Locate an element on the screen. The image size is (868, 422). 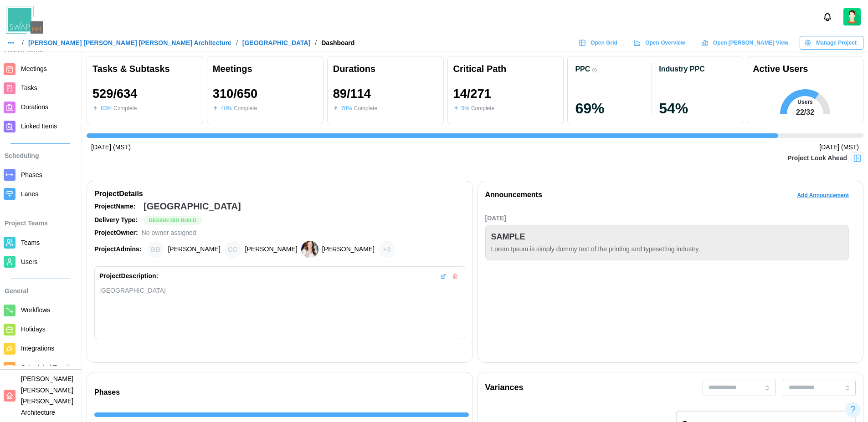
div: 89 / 114 is located at coordinates (351, 94).